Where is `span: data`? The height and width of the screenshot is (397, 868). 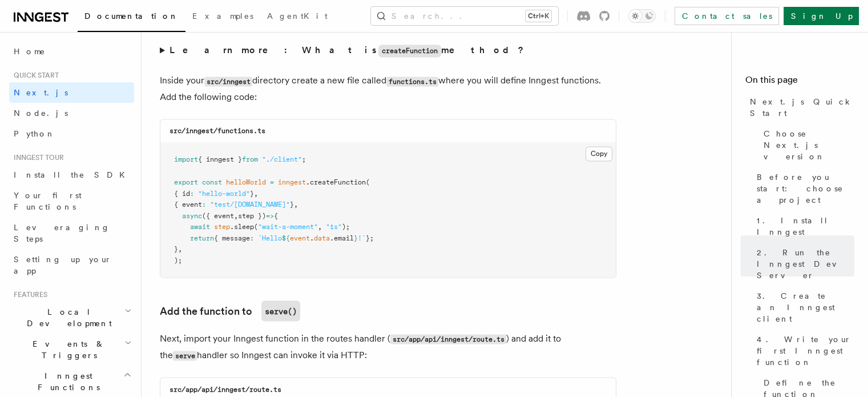
span: data is located at coordinates (322, 238).